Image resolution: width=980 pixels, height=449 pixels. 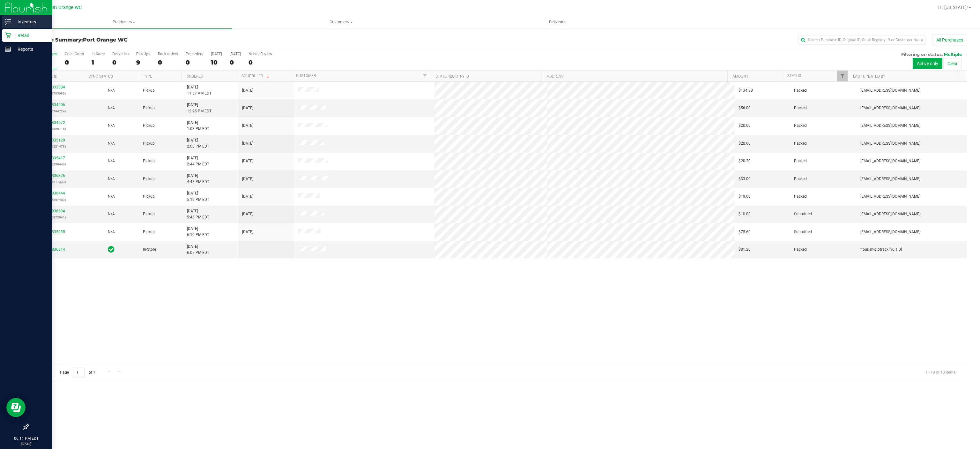 I want to click on inline-svg: Inventory, so click(x=8, y=22).